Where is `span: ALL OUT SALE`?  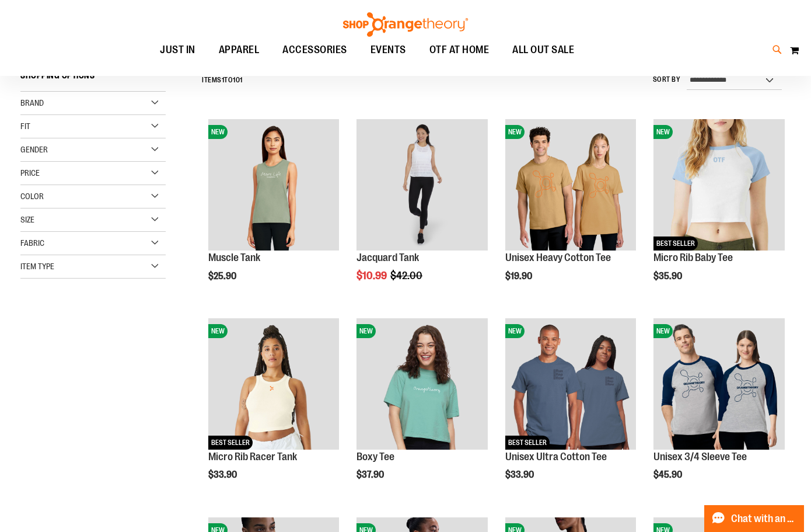
span: ALL OUT SALE is located at coordinates (544, 50).